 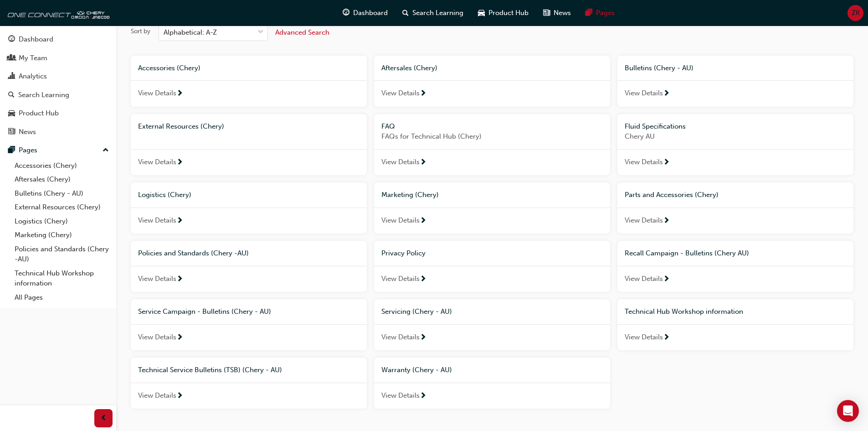 I want to click on a: All Pages, so click(x=62, y=297).